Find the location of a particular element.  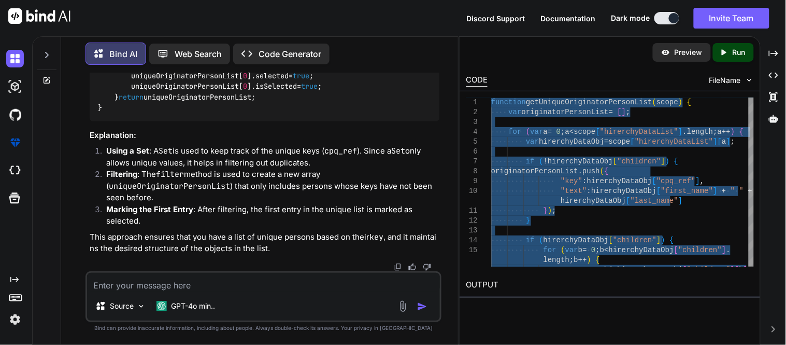

div: 5 is located at coordinates (472, 141).